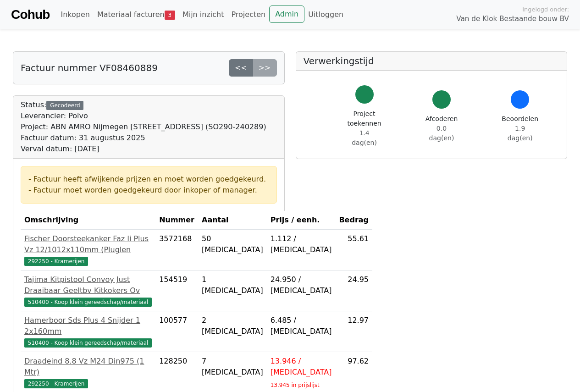 The height and width of the screenshot is (392, 580). Describe the element at coordinates (364, 137) in the screenshot. I see `span: 1.4 dag(en)` at that location.